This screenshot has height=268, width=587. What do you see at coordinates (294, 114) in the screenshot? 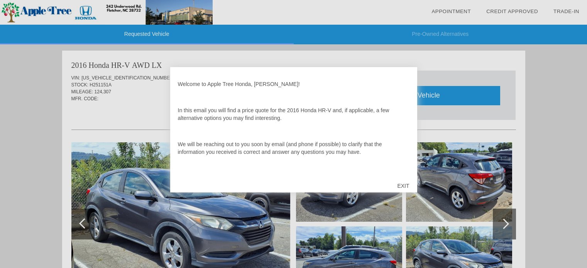
I see `p: In this email you will find a price quote for the 2016 Honda HR-V and, if applicable, a few alter...` at bounding box center [294, 114].